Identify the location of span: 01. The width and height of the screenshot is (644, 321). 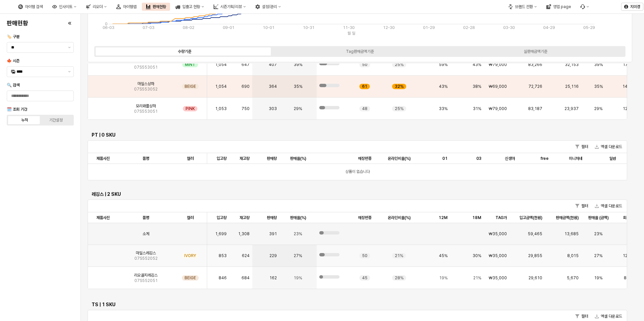
(445, 158).